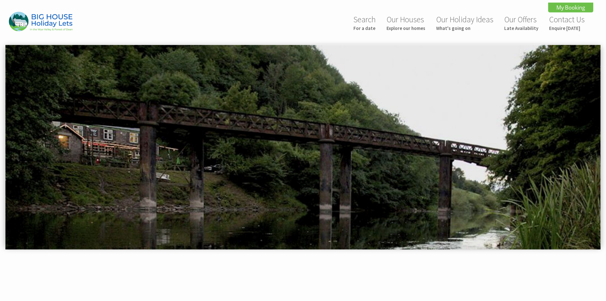  I want to click on a: Our HousesExplore our homes, so click(406, 23).